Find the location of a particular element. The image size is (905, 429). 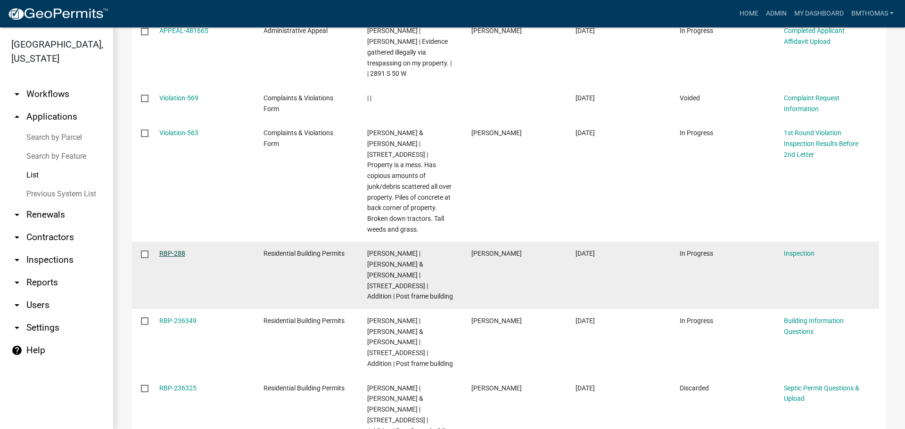

a: bmthomas is located at coordinates (872, 14).